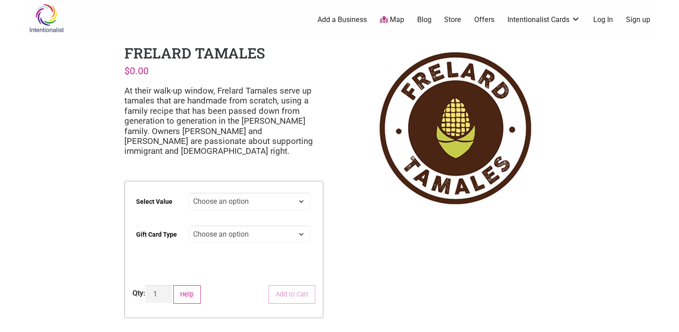 The image size is (679, 332). I want to click on a: Sign up, so click(639, 20).